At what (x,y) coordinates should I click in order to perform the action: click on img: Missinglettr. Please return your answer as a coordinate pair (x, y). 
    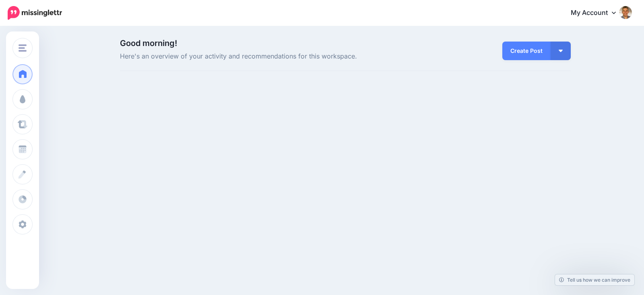
    Looking at the image, I should click on (35, 13).